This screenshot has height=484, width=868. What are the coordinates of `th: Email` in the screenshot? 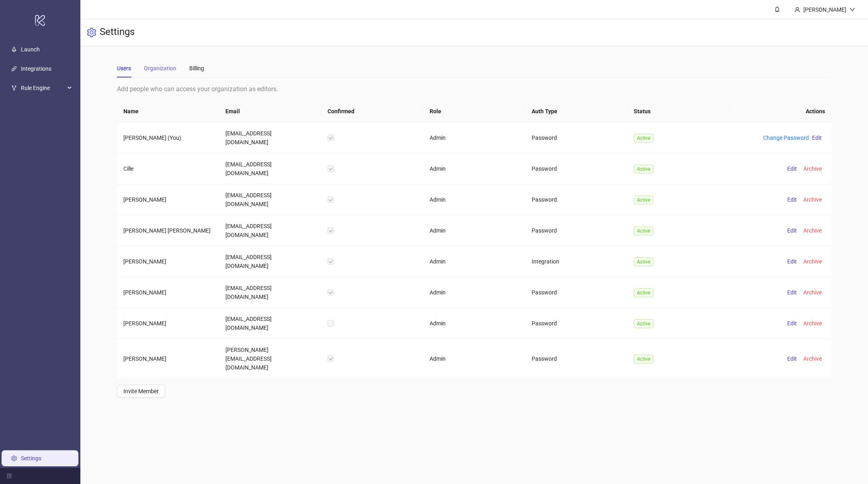 It's located at (270, 111).